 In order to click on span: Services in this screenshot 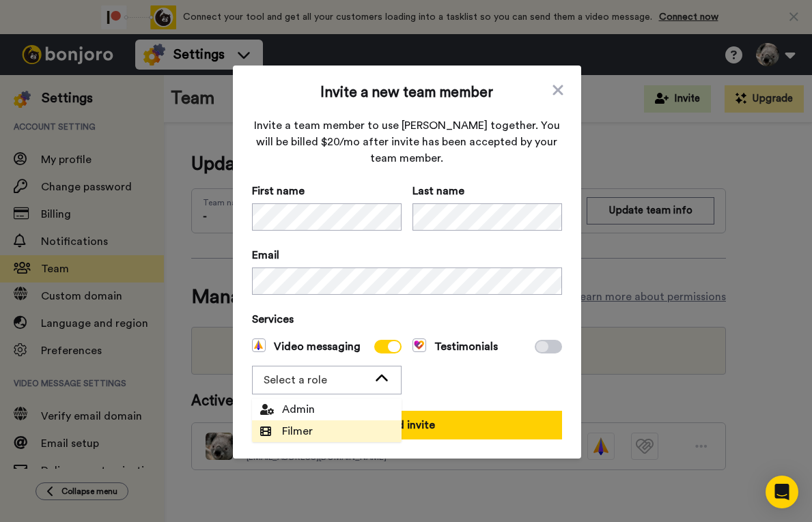, I will do `click(407, 320)`.